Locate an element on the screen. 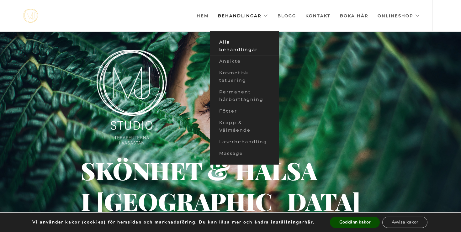 This screenshot has width=461, height=232. a: mjstudio mjstudio mjstudio is located at coordinates (30, 16).